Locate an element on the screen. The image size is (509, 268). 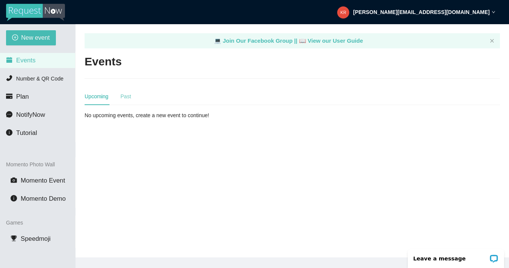
span: phone is located at coordinates (9, 78).